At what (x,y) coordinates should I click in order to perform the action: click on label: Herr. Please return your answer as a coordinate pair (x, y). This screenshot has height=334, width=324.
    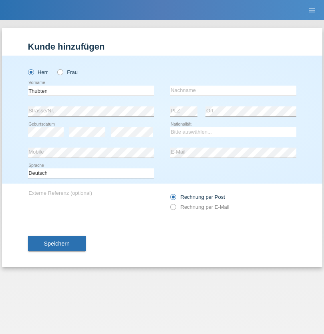
    Looking at the image, I should click on (38, 72).